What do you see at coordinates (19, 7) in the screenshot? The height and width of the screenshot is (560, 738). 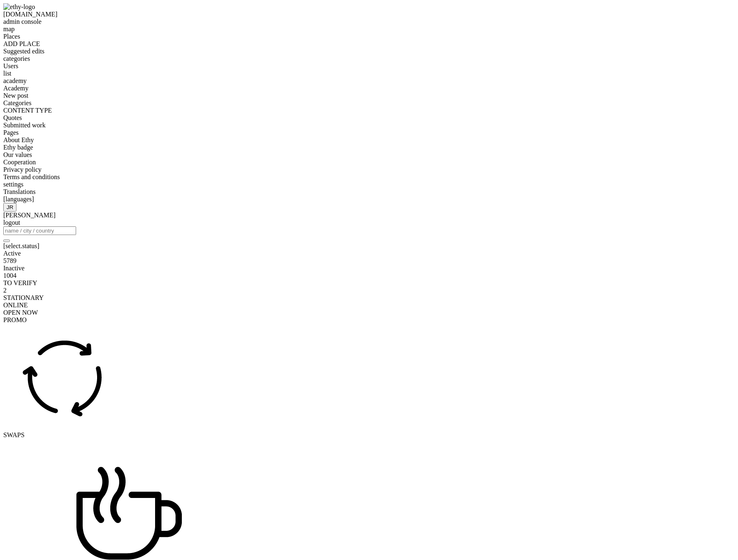 I see `img: ethy-logo` at bounding box center [19, 7].